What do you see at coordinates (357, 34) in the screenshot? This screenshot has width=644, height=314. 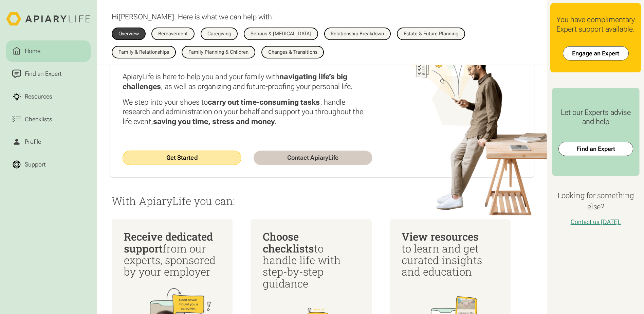 I see `a: Relationship Breakdown` at bounding box center [357, 34].